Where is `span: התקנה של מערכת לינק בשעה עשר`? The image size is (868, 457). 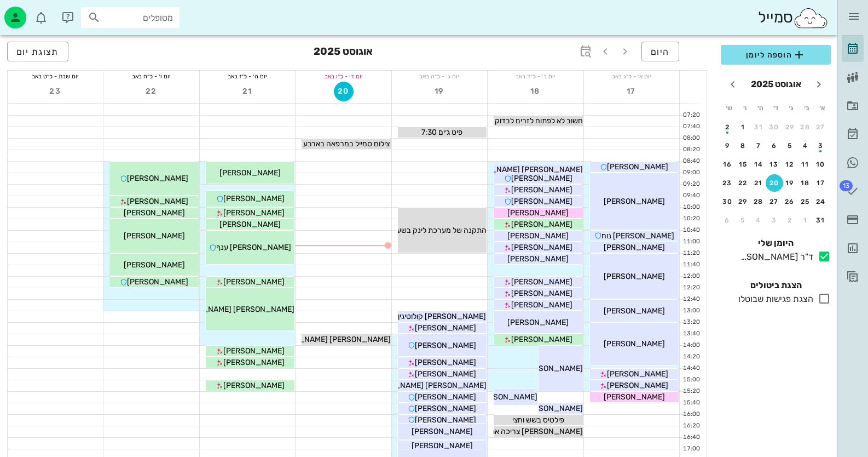 span: התקנה של מערכת לינק בשעה עשר is located at coordinates (432, 230).